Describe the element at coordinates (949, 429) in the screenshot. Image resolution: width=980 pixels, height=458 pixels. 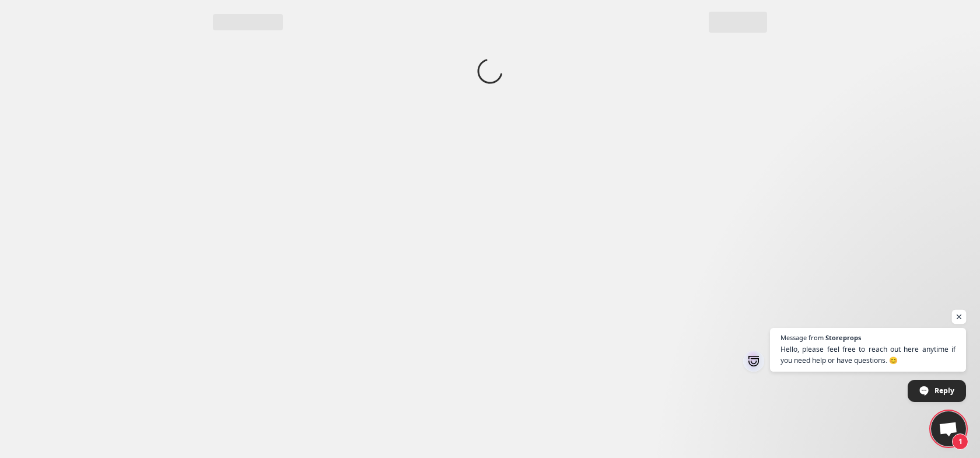
I see `a: Open chat` at that location.